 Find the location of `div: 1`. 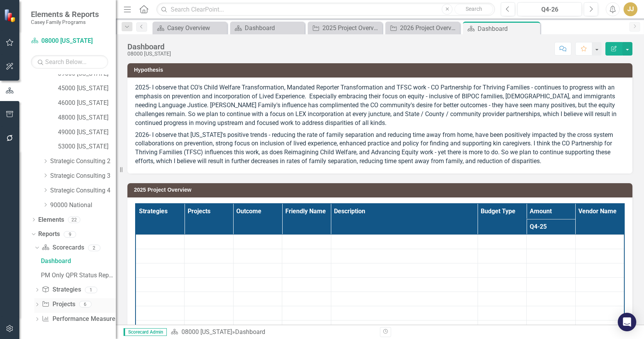

div: 1 is located at coordinates (91, 289).